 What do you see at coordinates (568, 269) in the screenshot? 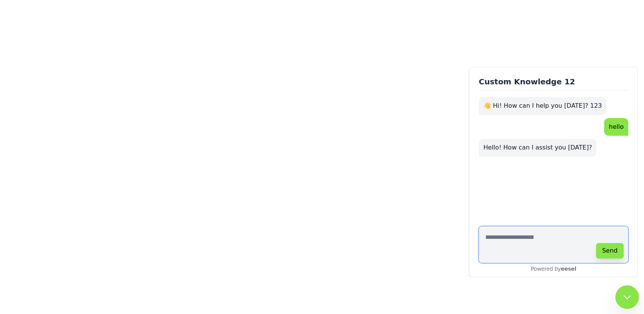
I see `b: eesel` at bounding box center [568, 269].